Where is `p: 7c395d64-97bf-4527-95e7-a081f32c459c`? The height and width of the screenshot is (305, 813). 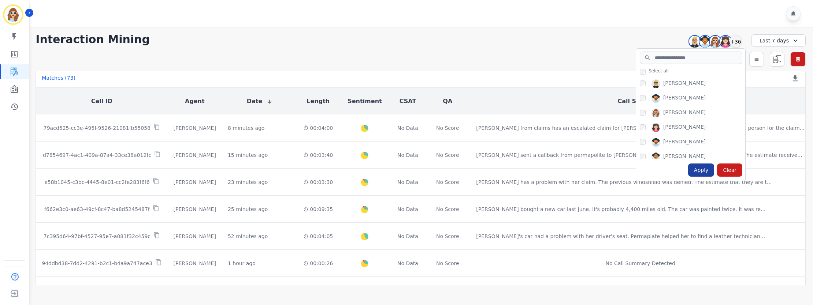
p: 7c395d64-97bf-4527-95e7-a081f32c459c is located at coordinates (97, 237).